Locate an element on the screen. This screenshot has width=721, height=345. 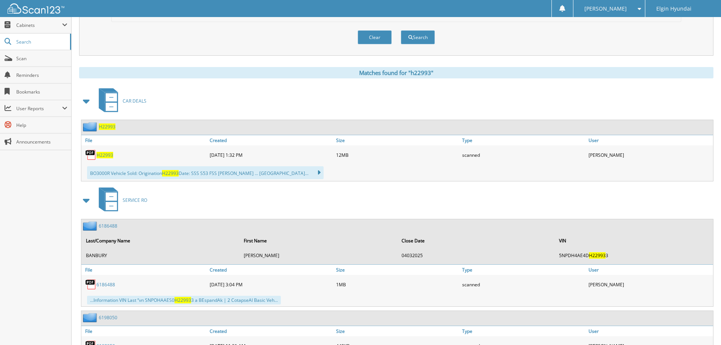
button: Search is located at coordinates (418, 37).